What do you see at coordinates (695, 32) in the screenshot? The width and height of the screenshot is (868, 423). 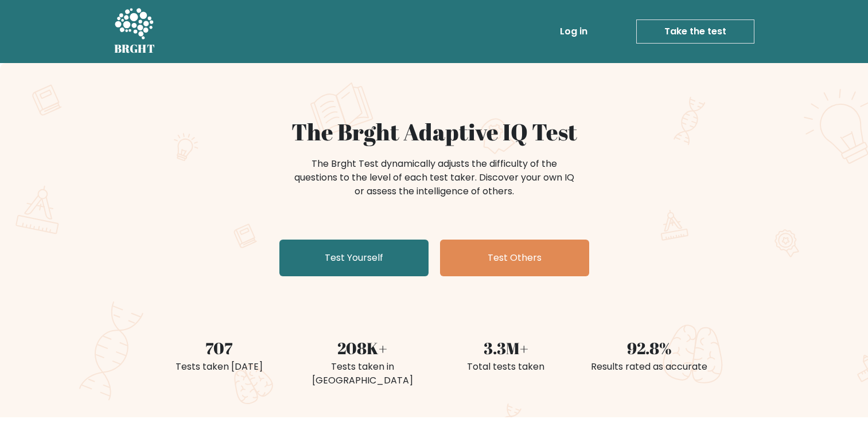 I see `a: Take the test` at bounding box center [695, 32].